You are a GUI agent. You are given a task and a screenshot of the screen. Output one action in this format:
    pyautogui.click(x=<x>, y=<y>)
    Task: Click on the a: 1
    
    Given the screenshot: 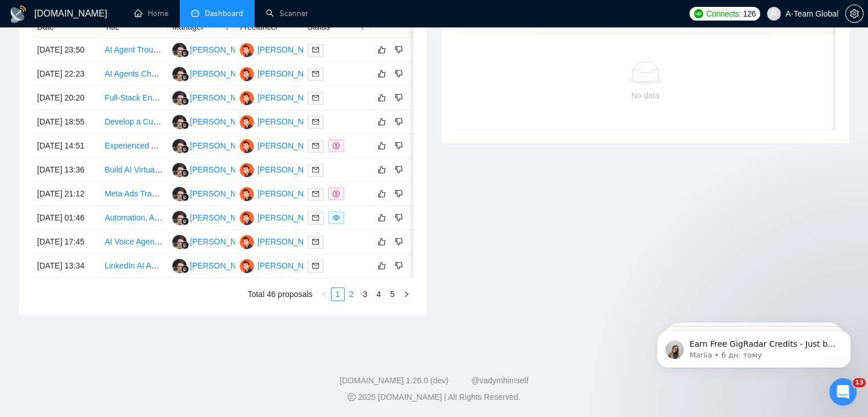 What is the action you would take?
    pyautogui.click(x=338, y=294)
    